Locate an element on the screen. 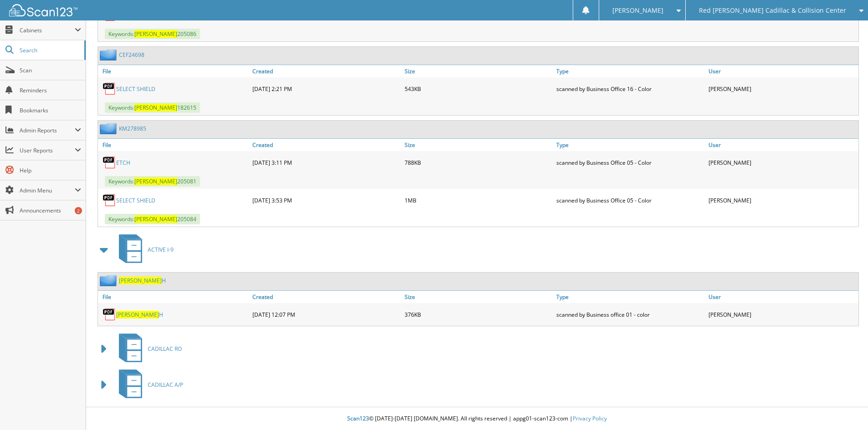 Image resolution: width=868 pixels, height=430 pixels. div: 376KB is located at coordinates (478, 314).